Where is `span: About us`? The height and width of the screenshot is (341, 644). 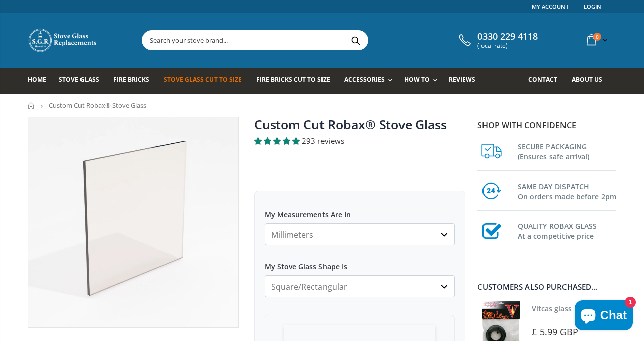
span: About us is located at coordinates (587, 79).